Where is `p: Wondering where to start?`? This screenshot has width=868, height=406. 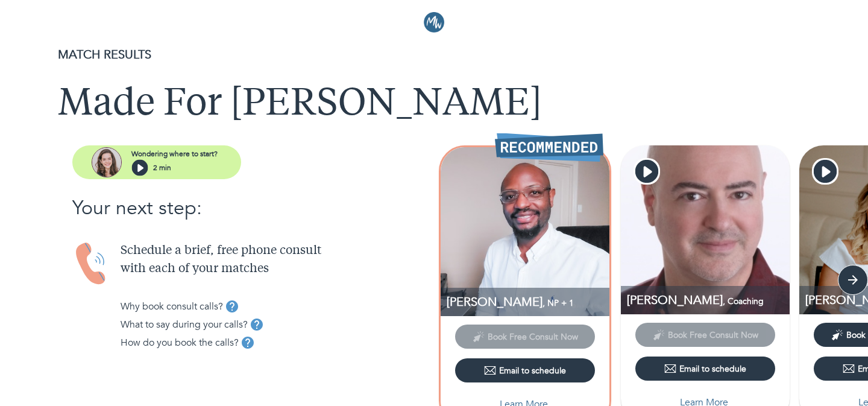
p: Wondering where to start? is located at coordinates (174, 154).